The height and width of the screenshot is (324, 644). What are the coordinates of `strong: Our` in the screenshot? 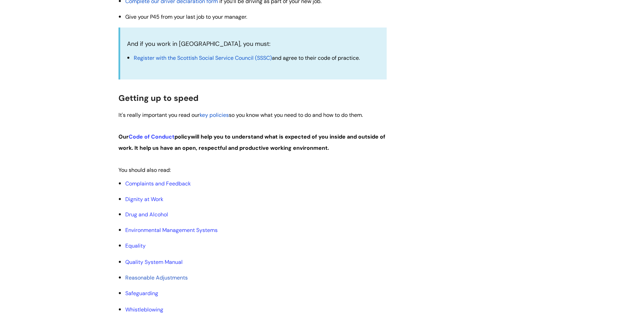 It's located at (123, 137).